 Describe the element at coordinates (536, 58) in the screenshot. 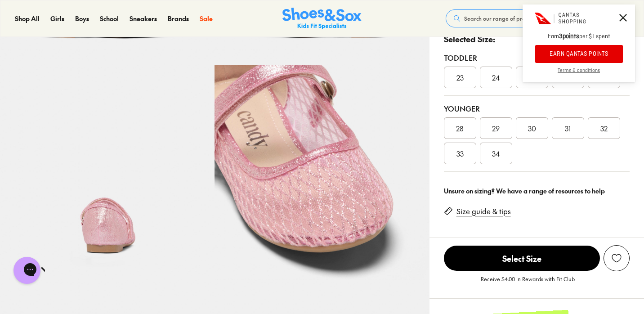

I see `div: Toddler` at that location.